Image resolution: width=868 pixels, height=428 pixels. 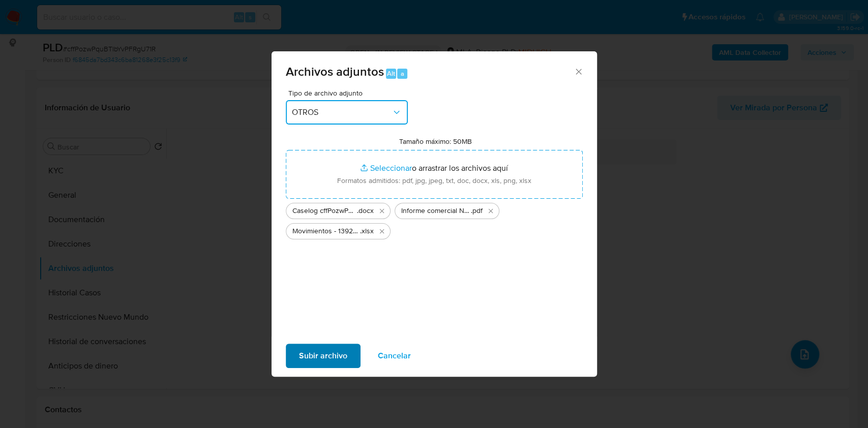 What do you see at coordinates (435, 141) in the screenshot?
I see `label: Tamaño máximo: 50MB` at bounding box center [435, 141].